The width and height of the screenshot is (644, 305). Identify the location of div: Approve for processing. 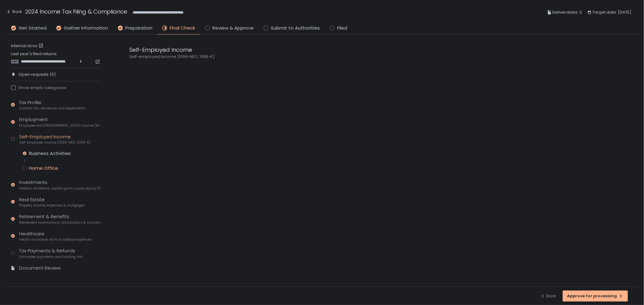
(595, 296).